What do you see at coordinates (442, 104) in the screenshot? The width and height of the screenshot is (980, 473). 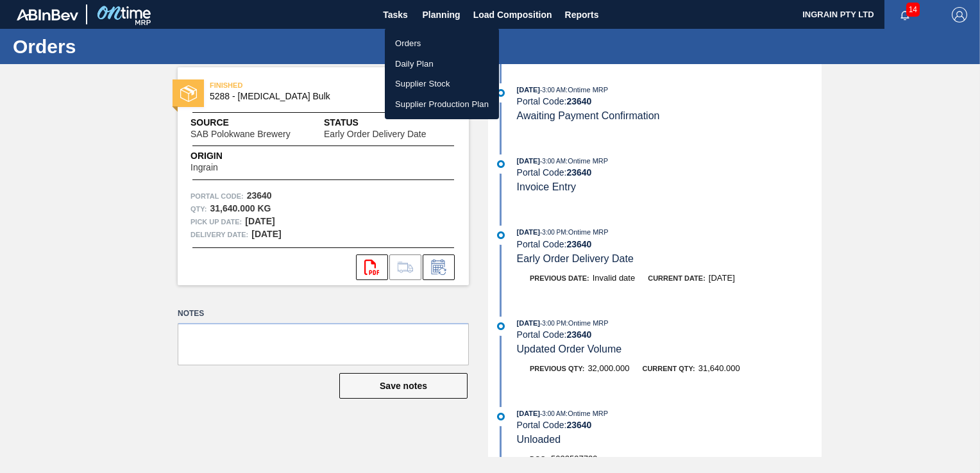 I see `a: Supplier Production Plan` at bounding box center [442, 104].